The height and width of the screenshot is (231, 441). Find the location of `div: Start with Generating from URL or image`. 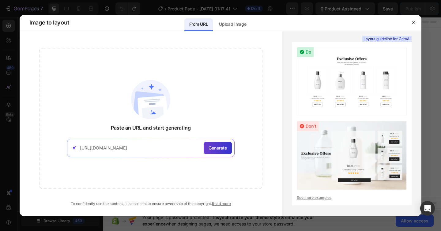

div: Start with Generating from URL or image is located at coordinates (184, 156).